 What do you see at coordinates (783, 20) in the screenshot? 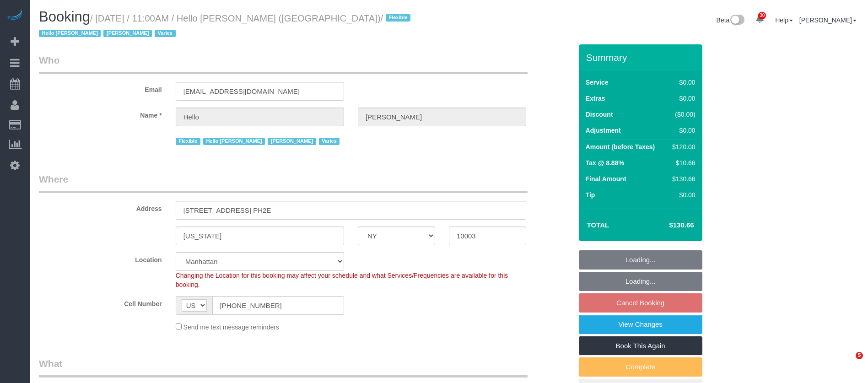
I see `a: Help` at bounding box center [783, 20].